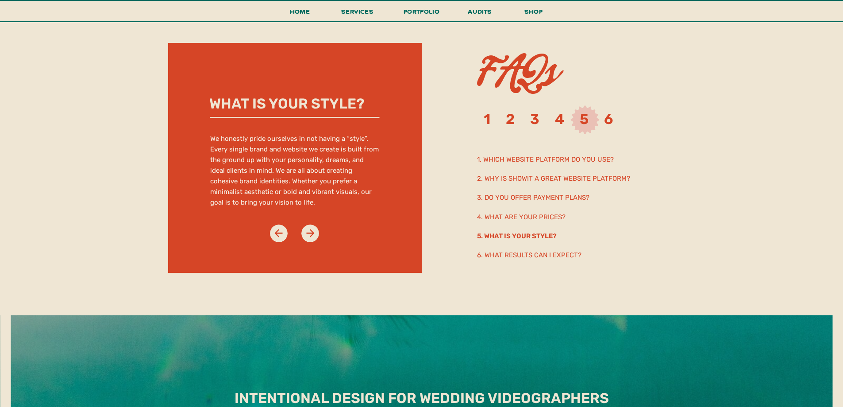 This screenshot has height=407, width=843. What do you see at coordinates (422, 14) in the screenshot?
I see `h3: portfolio` at bounding box center [422, 14].